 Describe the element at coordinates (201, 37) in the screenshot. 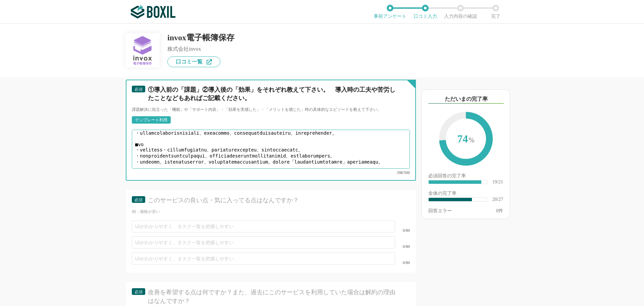

I see `div: invox電子帳簿保存` at that location.